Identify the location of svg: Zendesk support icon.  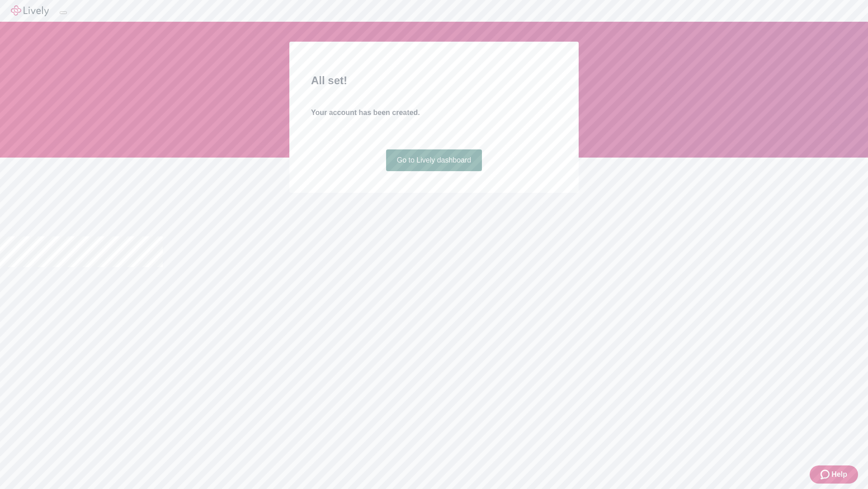
(826, 474).